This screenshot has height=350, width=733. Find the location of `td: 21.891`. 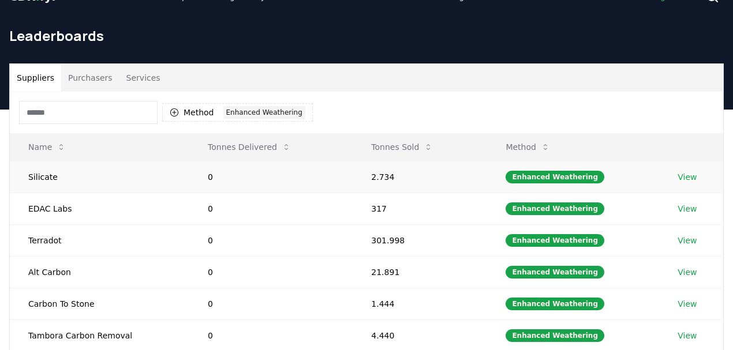

td: 21.891 is located at coordinates (419, 272).